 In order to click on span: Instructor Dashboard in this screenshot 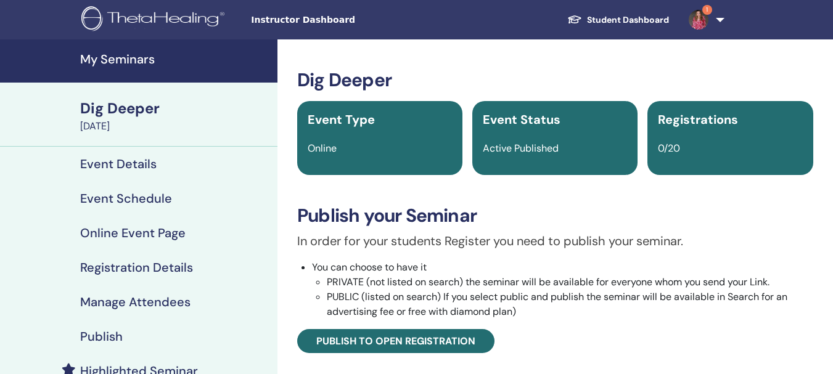, I will do `click(343, 20)`.